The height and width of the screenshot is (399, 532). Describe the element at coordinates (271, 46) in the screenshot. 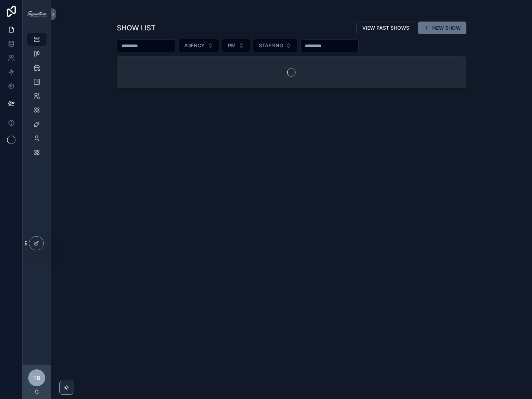

I see `span: STAFFING` at that location.